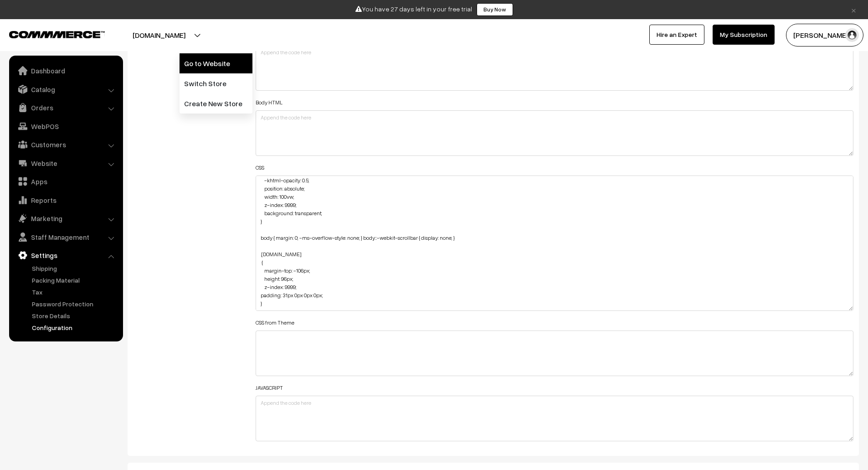 This screenshot has width=868, height=470. I want to click on a: Shipping, so click(75, 268).